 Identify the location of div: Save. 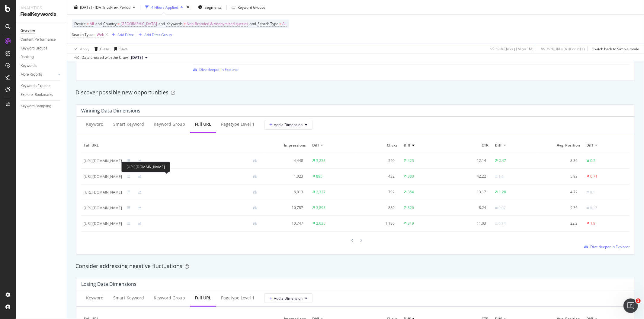
(123, 49).